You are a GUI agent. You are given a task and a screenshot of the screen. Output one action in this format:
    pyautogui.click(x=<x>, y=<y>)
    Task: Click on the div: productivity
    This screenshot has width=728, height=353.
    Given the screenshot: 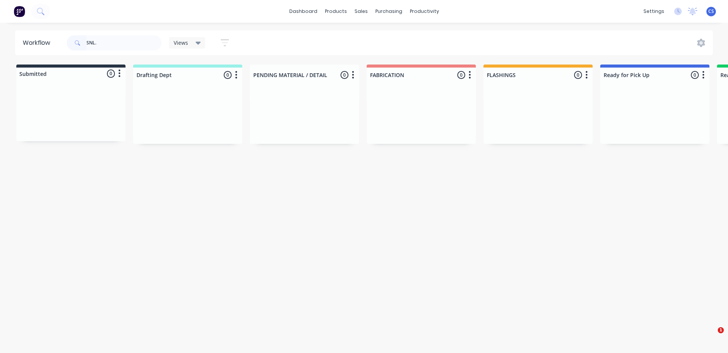 What is the action you would take?
    pyautogui.click(x=424, y=11)
    